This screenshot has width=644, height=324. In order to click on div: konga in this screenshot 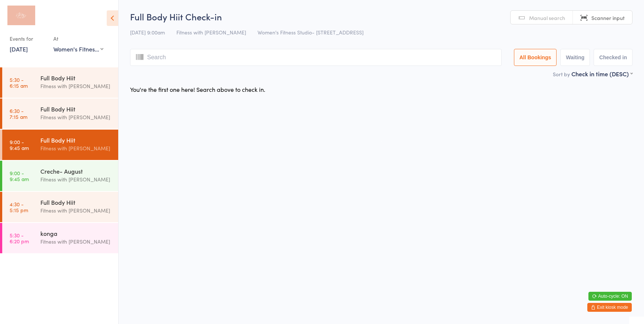, I will do `click(76, 233)`.